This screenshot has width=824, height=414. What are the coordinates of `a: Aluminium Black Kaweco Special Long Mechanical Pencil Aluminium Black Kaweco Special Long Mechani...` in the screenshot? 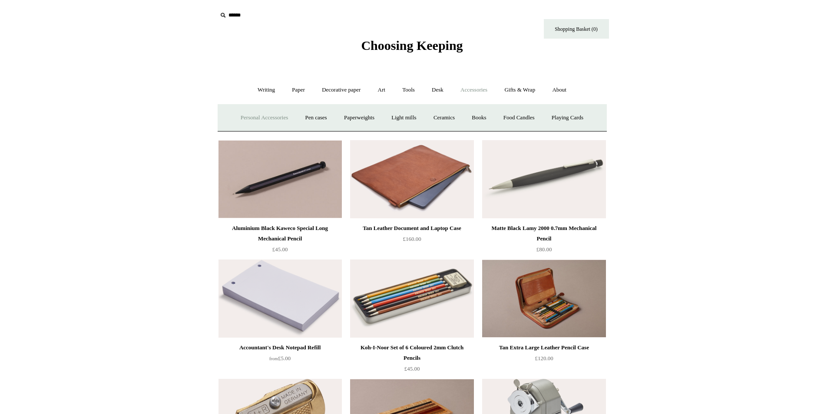 It's located at (280, 179).